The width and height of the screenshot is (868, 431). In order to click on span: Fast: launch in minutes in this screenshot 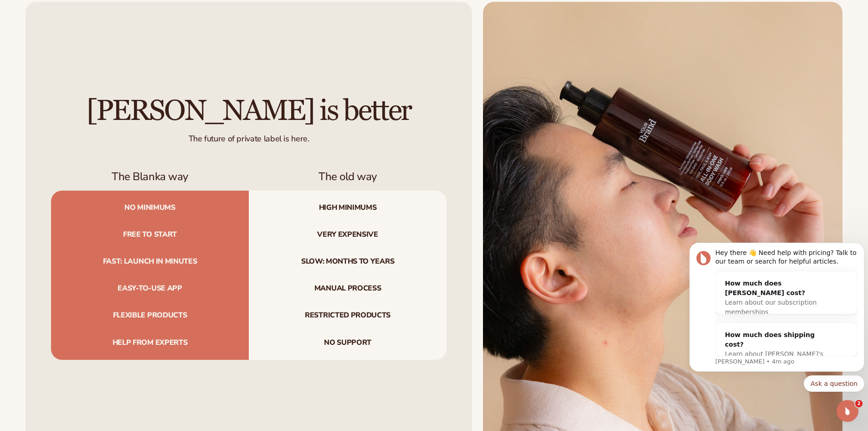, I will do `click(150, 261)`.